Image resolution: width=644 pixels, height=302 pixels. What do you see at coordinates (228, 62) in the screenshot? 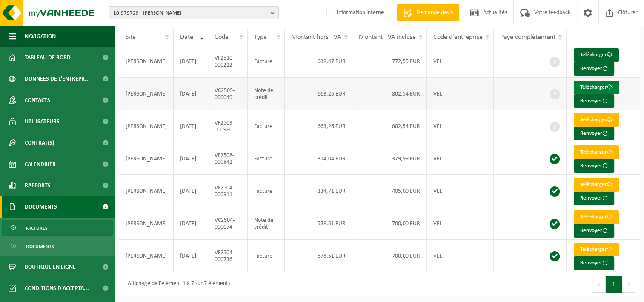
I see `td: VF2510-000212` at bounding box center [228, 62].